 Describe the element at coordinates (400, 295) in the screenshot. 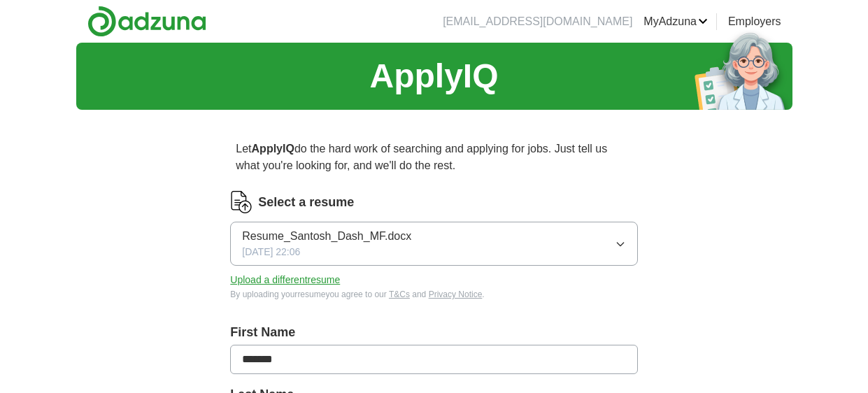

I see `a: T&Cs` at that location.